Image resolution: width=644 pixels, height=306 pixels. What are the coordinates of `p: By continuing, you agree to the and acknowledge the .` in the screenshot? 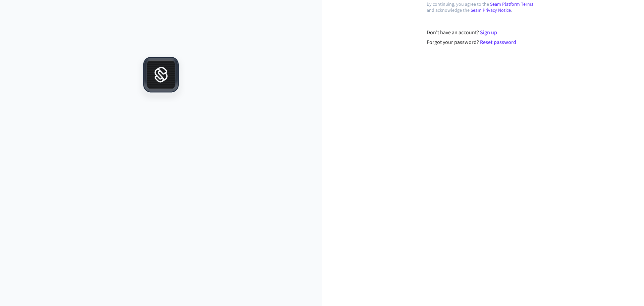 It's located at (483, 7).